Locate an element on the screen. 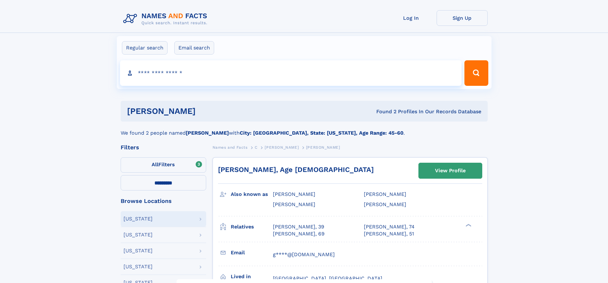  label: Filters is located at coordinates (163, 165).